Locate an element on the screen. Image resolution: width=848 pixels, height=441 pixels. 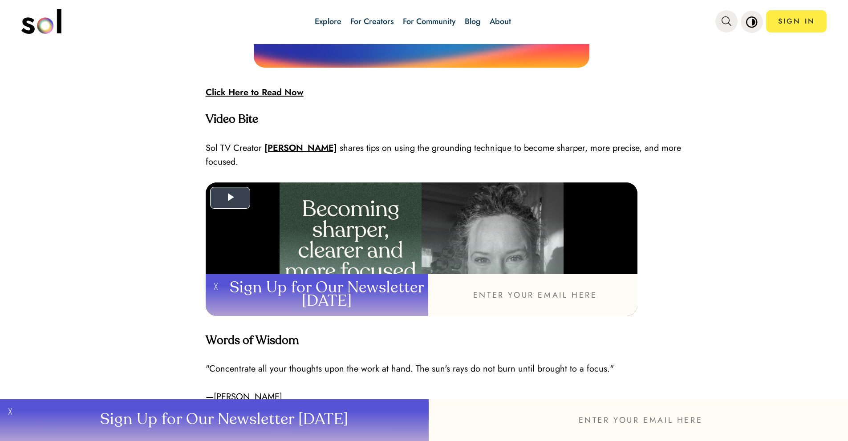
strong: Words of Wisdom is located at coordinates (252, 341).